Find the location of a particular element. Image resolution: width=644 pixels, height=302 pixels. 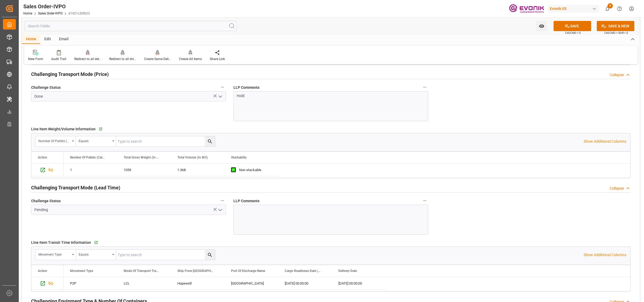

span: Ctrl/CMD + S is located at coordinates (573, 33).